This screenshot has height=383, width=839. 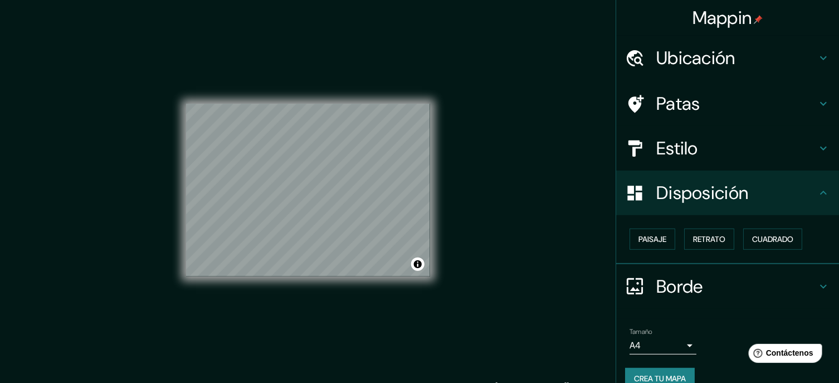 I want to click on button: Retrato, so click(x=709, y=239).